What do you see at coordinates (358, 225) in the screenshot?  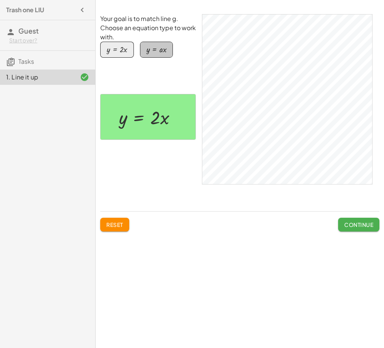 I see `button: Continue` at bounding box center [358, 225].